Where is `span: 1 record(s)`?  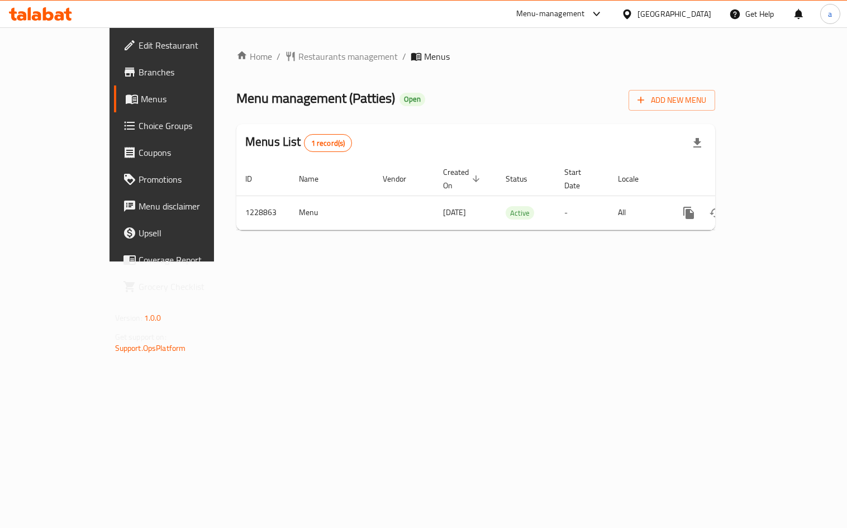 span: 1 record(s) is located at coordinates (328, 143).